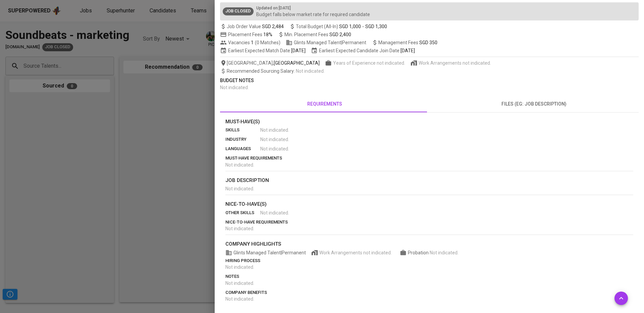 This screenshot has width=644, height=313. I want to click on p: Budget Notes, so click(429, 80).